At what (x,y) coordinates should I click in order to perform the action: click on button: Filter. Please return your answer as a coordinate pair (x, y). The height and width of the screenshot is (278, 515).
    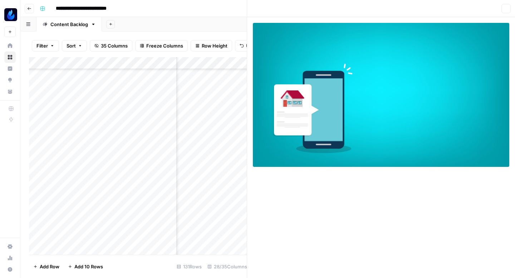
    Looking at the image, I should click on (45, 46).